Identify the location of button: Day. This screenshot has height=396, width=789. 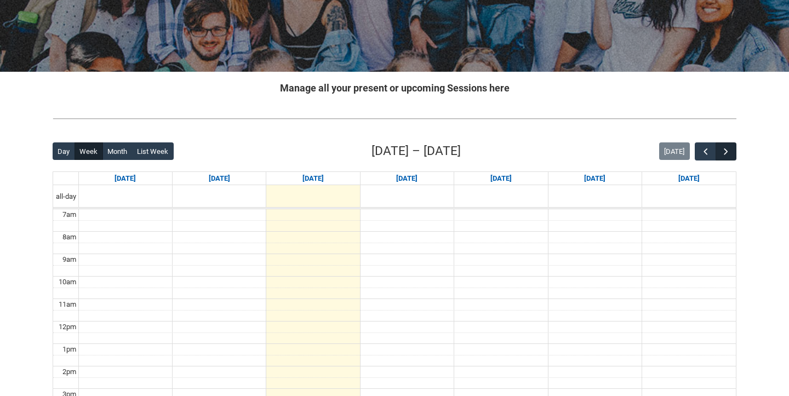
(64, 151).